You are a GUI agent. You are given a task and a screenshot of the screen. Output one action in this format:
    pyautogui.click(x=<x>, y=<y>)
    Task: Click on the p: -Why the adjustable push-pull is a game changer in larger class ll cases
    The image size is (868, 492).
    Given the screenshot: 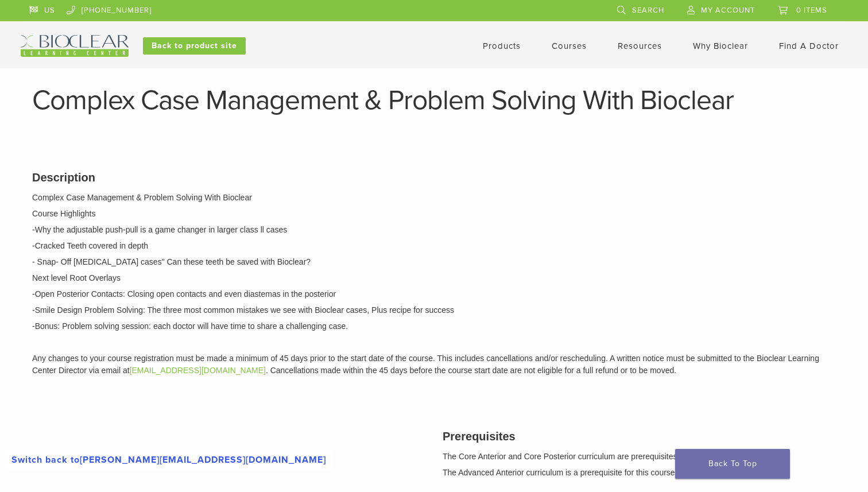 What is the action you would take?
    pyautogui.click(x=434, y=229)
    